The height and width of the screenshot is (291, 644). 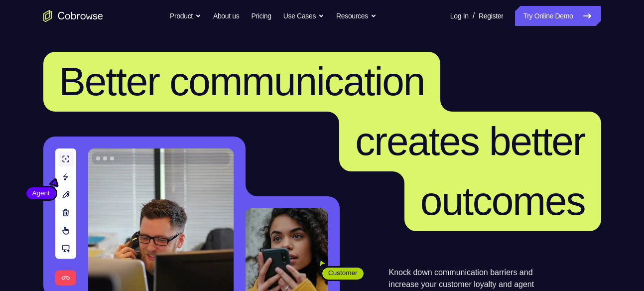 What do you see at coordinates (469, 141) in the screenshot?
I see `span: creates better` at bounding box center [469, 141].